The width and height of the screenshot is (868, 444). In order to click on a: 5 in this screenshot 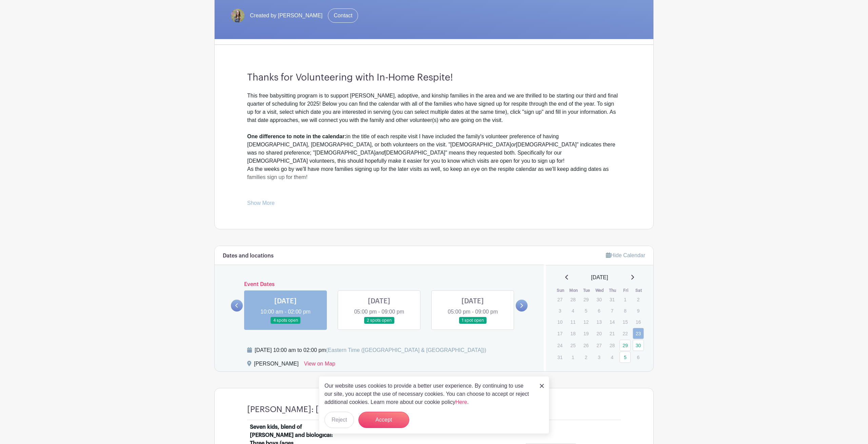, I will do `click(625, 356)`.